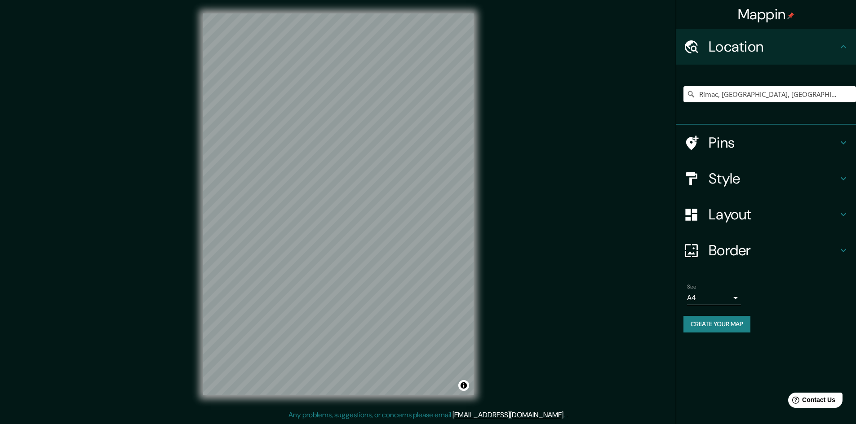 Image resolution: width=856 pixels, height=424 pixels. What do you see at coordinates (338, 204) in the screenshot?
I see `canvas: Map` at bounding box center [338, 204].